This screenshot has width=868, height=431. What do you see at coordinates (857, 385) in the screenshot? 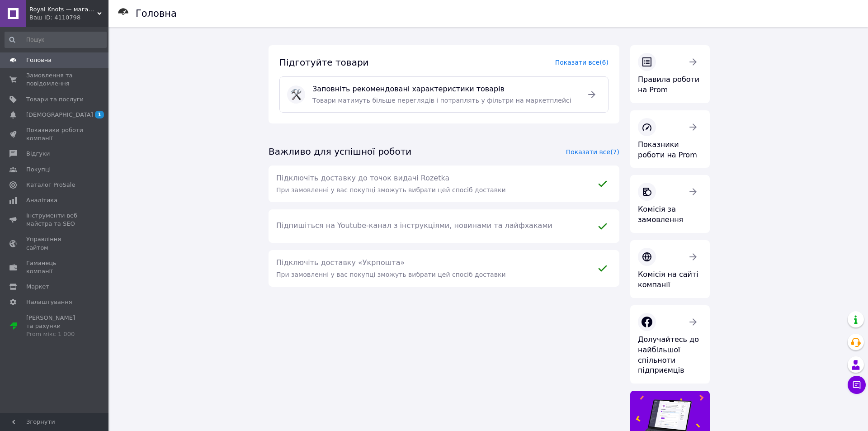
I see `button: Чат з покупцем` at bounding box center [857, 385].